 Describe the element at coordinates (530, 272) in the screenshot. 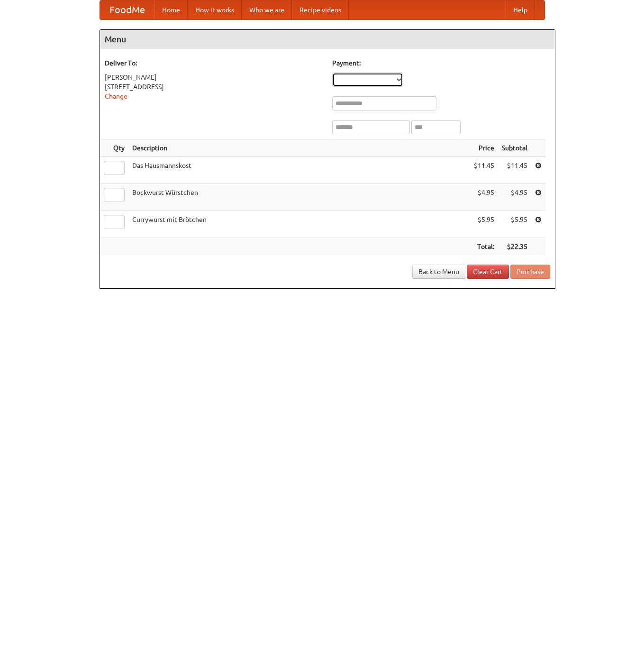

I see `button: Purchase` at that location.